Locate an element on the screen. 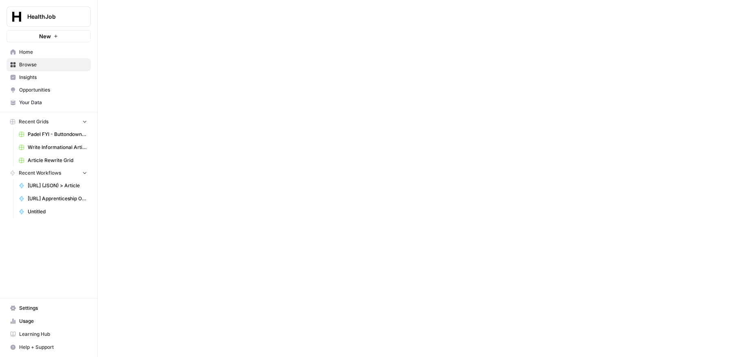  a: Your Data is located at coordinates (48, 103).